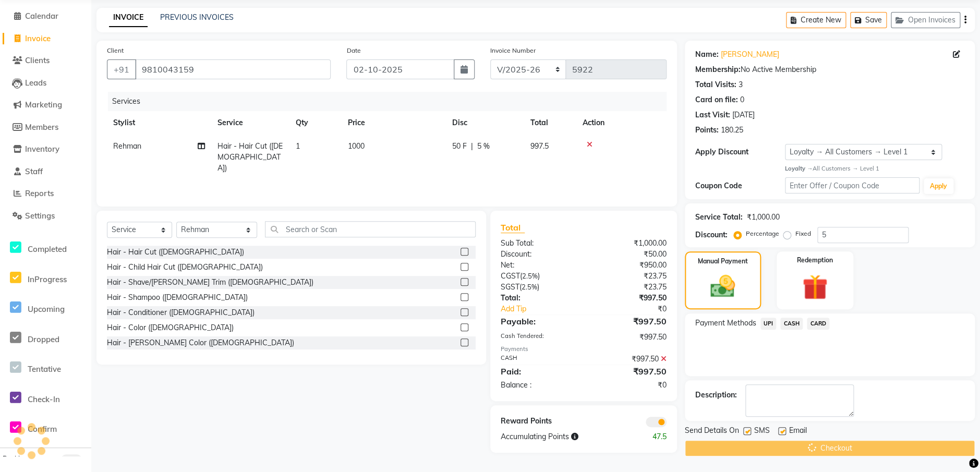  What do you see at coordinates (726, 323) in the screenshot?
I see `span: Payment Methods` at bounding box center [726, 323].